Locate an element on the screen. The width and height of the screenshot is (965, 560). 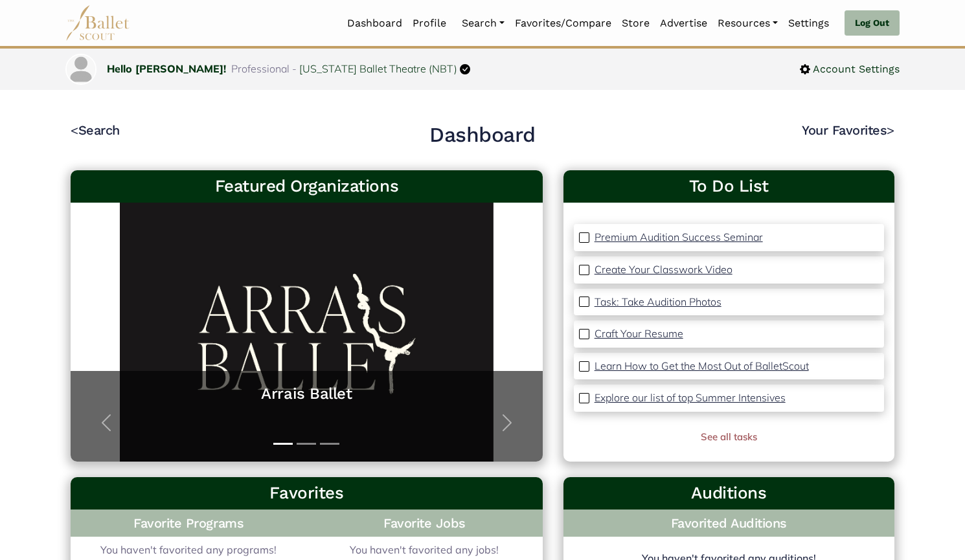
a: Resources is located at coordinates (747, 23).